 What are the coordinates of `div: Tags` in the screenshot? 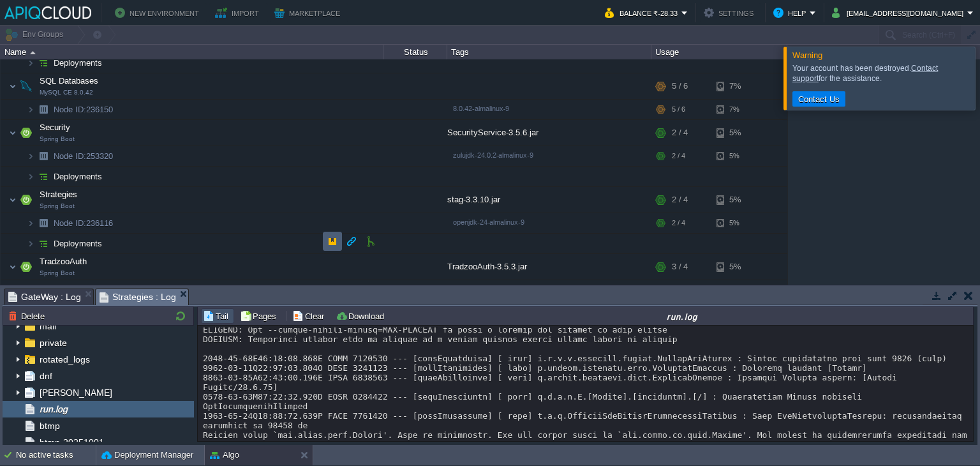 It's located at (550, 52).